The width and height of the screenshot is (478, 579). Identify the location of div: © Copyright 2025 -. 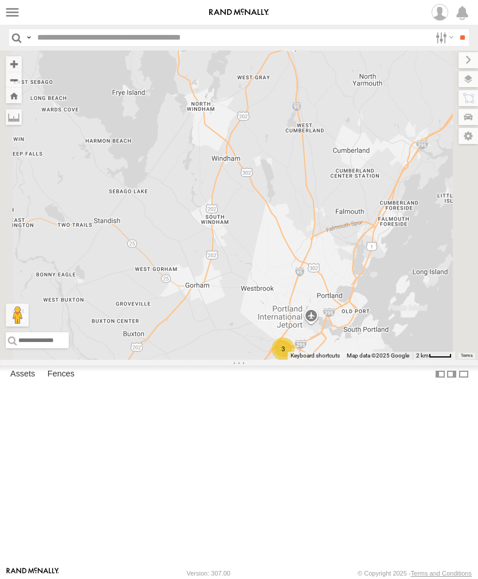
(415, 573).